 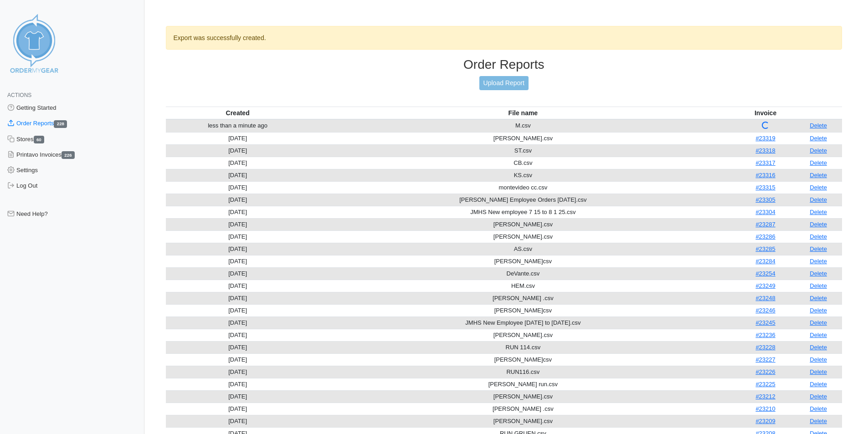 What do you see at coordinates (523, 286) in the screenshot?
I see `td: HEM.csv` at bounding box center [523, 286].